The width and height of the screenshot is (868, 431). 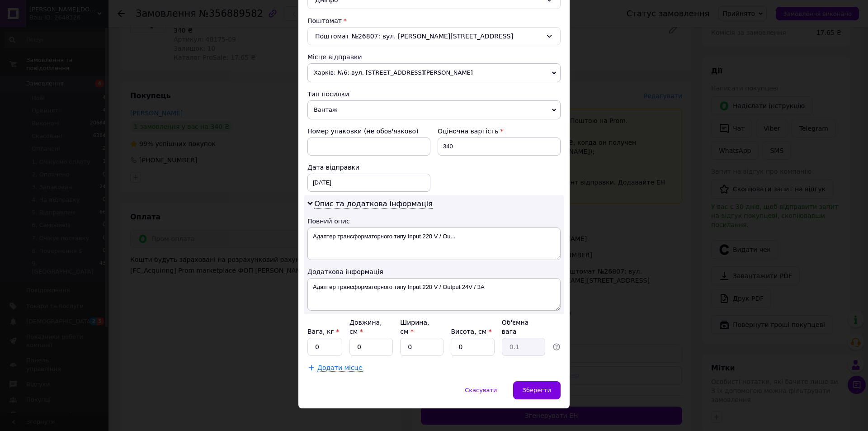 What do you see at coordinates (434, 272) in the screenshot?
I see `div: Додаткова інформація` at bounding box center [434, 272].